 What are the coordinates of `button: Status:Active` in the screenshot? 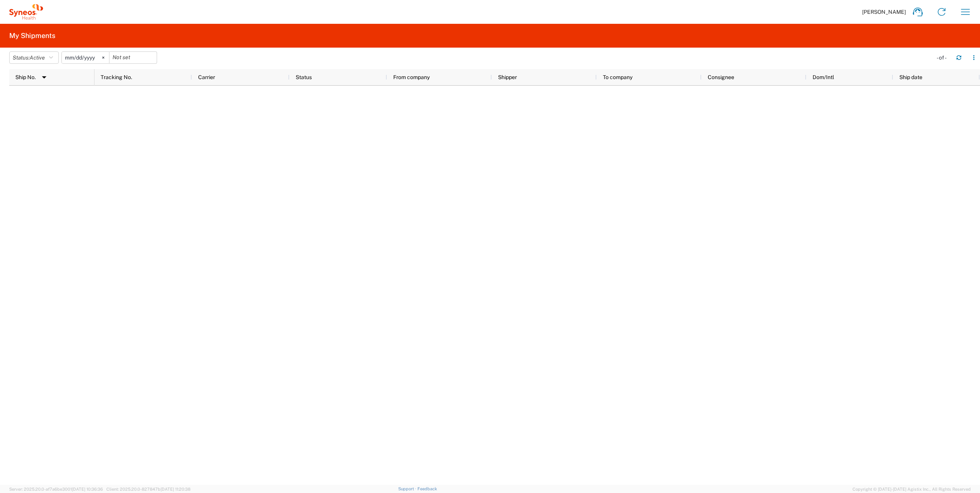 It's located at (34, 57).